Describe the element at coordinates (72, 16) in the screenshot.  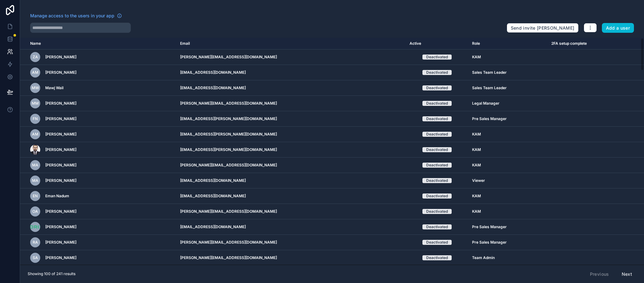
I see `span: Manage access to the users in your app` at that location.